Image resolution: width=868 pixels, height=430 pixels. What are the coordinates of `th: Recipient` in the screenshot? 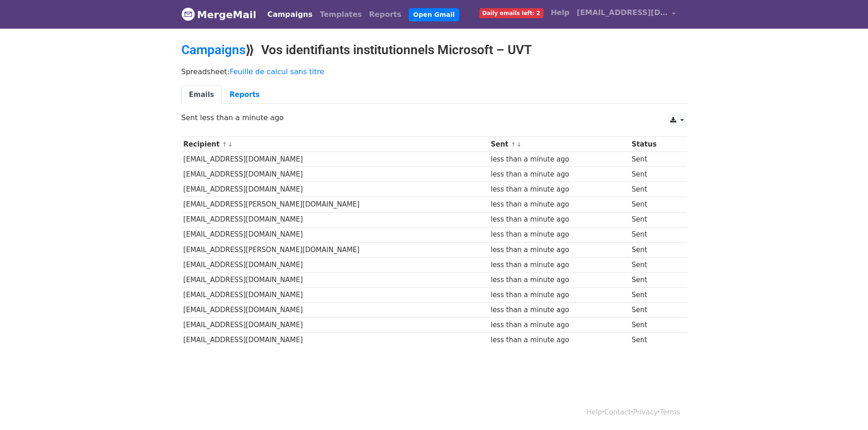 It's located at (335, 144).